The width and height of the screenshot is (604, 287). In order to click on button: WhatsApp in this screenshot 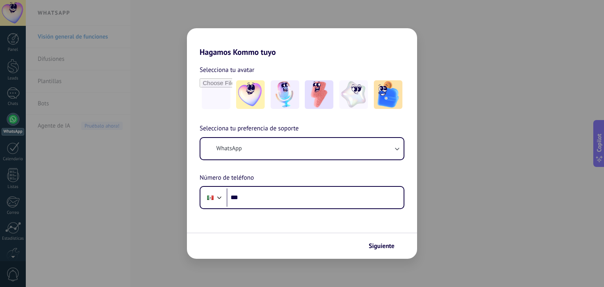, I will do `click(302, 148)`.